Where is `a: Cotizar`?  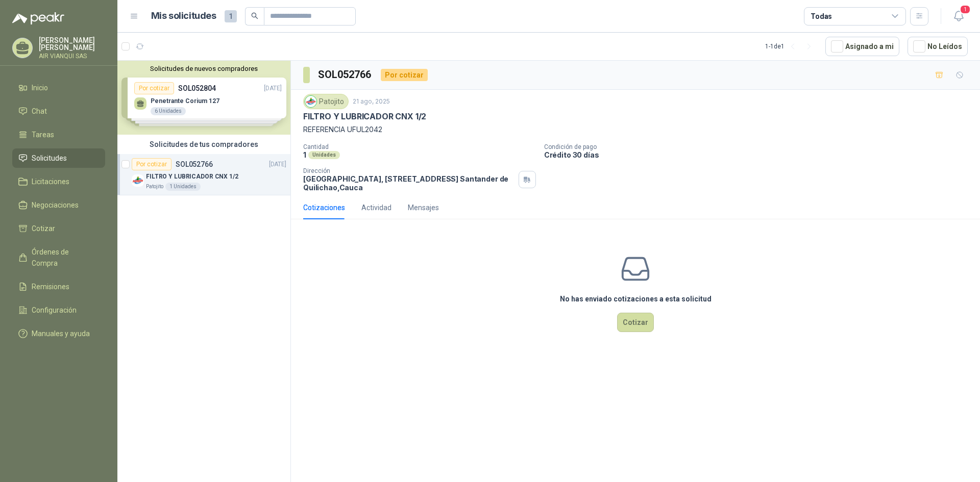
a: Cotizar is located at coordinates (59, 229).